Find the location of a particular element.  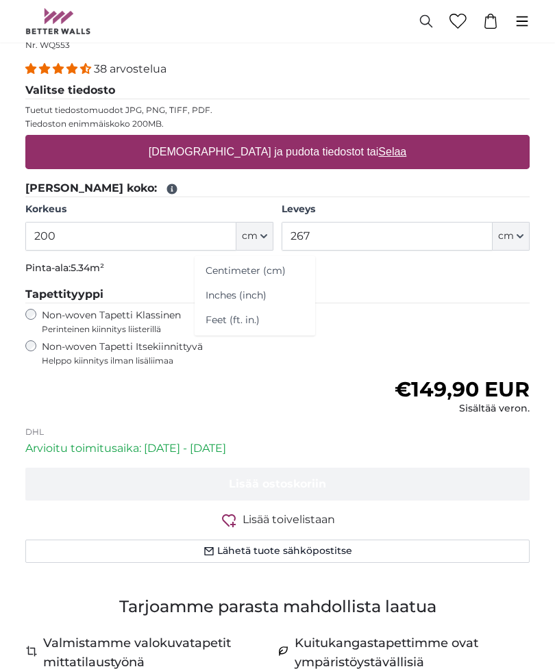

label: Korkeus is located at coordinates (149, 209).